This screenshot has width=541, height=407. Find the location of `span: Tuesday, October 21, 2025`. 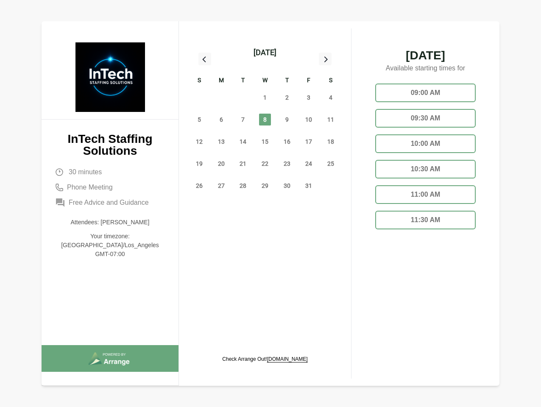

span: Tuesday, October 21, 2025 is located at coordinates (243, 164).